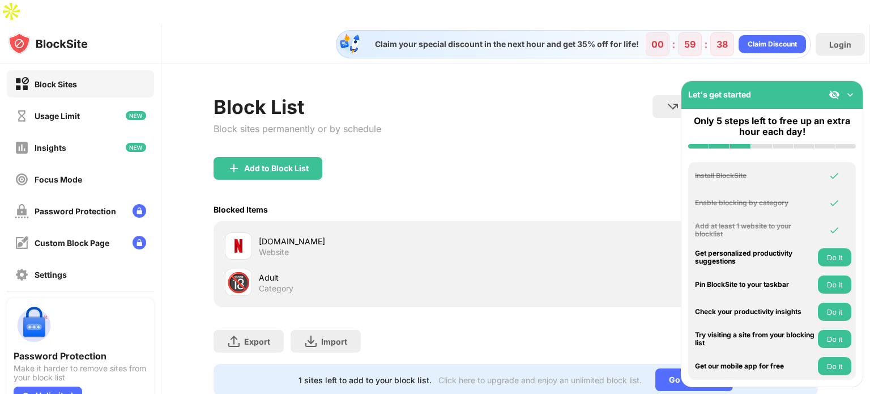 This screenshot has height=394, width=870. I want to click on img: settings-off.svg, so click(22, 274).